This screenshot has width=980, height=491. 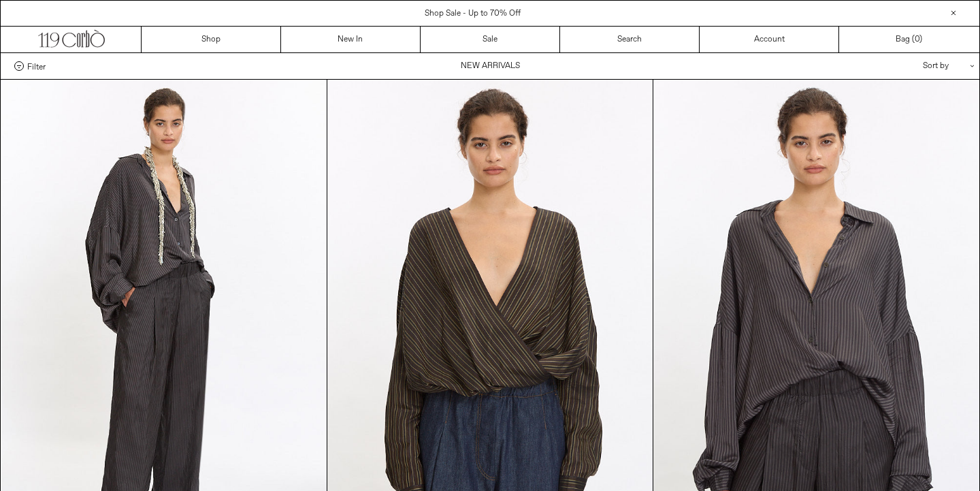 What do you see at coordinates (490, 39) in the screenshot?
I see `a: Sale` at bounding box center [490, 39].